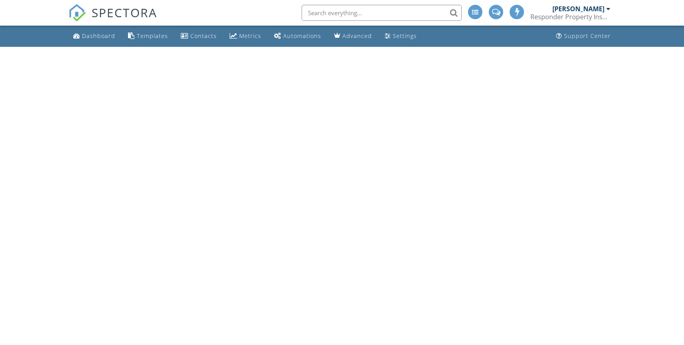  I want to click on div: Support Center, so click(587, 36).